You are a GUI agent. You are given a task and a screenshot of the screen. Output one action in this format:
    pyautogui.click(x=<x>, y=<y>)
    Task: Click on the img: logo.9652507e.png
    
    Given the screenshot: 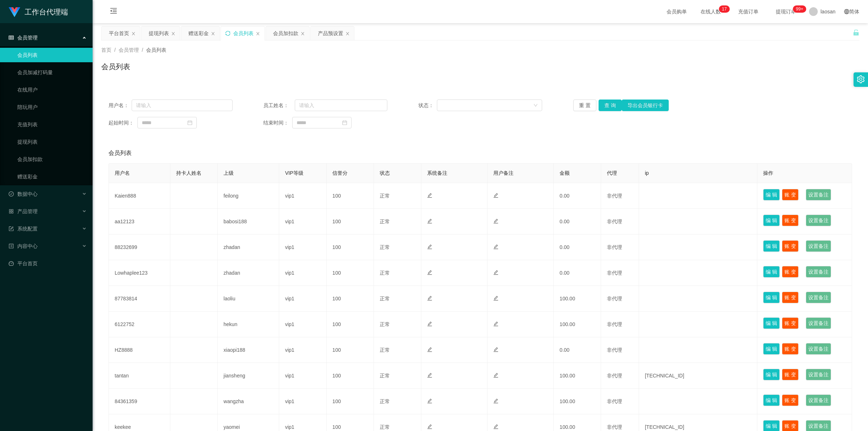 What is the action you would take?
    pyautogui.click(x=14, y=12)
    